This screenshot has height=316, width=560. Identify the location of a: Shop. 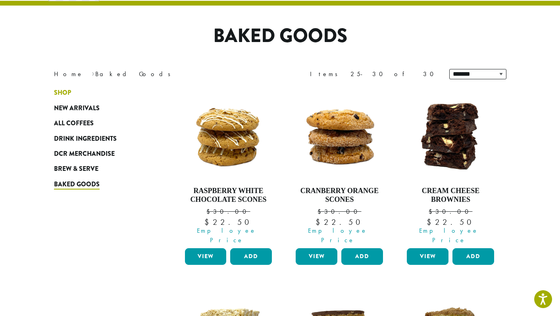
(102, 93).